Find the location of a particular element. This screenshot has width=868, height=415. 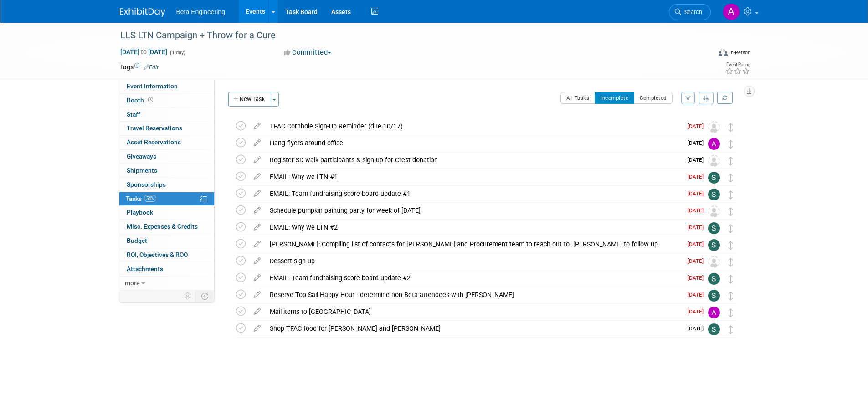

a: Edit is located at coordinates (151, 67).